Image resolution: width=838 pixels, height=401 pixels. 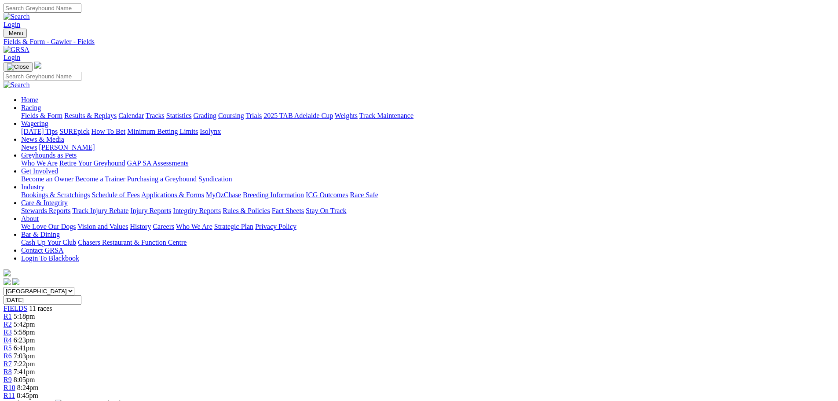 What do you see at coordinates (326, 210) in the screenshot?
I see `a: Stay On Track` at bounding box center [326, 210].